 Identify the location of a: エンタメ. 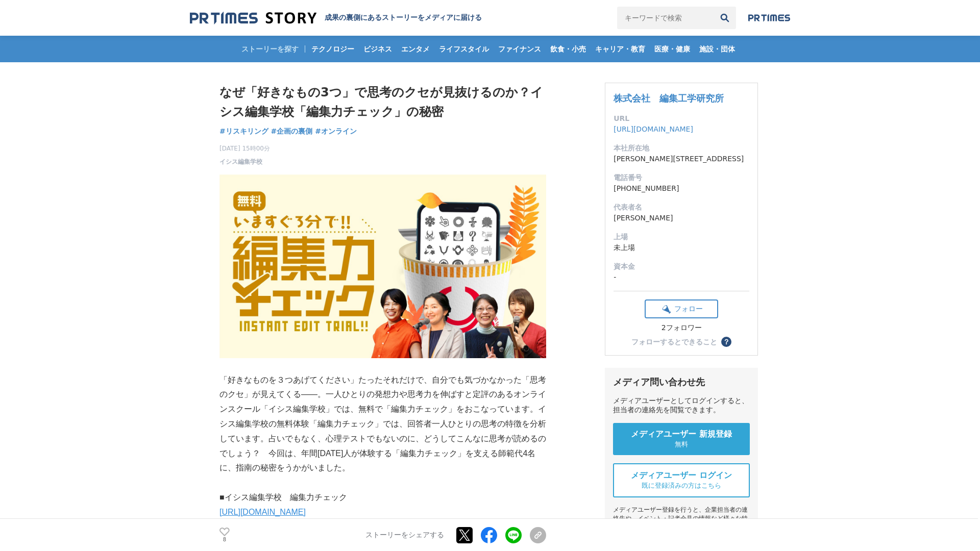
(415, 49).